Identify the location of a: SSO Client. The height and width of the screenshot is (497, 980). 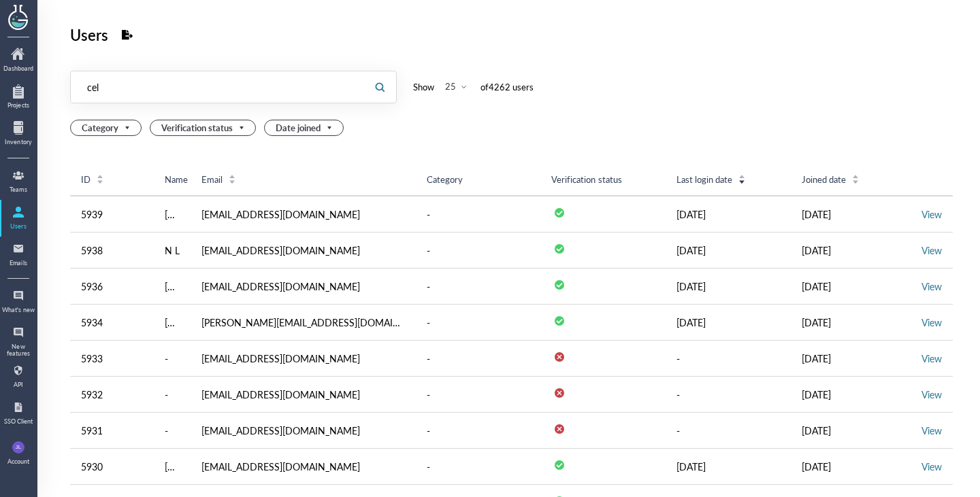
(19, 414).